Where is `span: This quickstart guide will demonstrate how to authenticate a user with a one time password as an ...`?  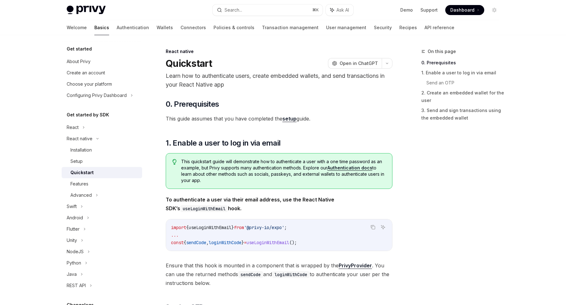 span: This quickstart guide will demonstrate how to authenticate a user with a one time password as an ... is located at coordinates (283, 171).